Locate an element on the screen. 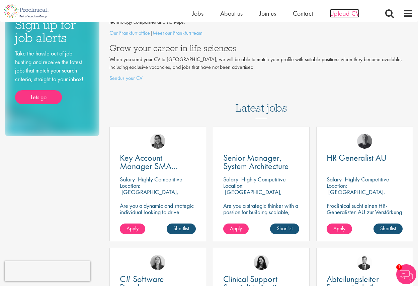 The width and height of the screenshot is (418, 286). a: Anjali Parbhu is located at coordinates (158, 141).